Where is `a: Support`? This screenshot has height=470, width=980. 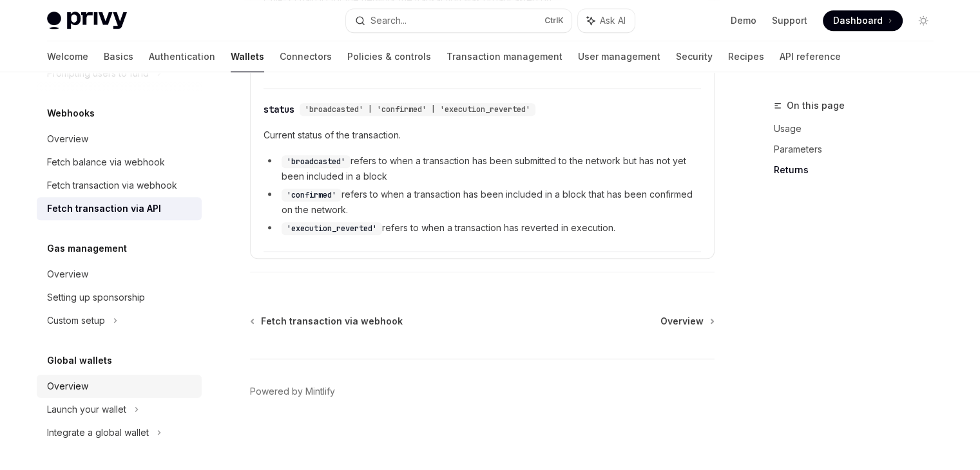 a: Support is located at coordinates (789, 20).